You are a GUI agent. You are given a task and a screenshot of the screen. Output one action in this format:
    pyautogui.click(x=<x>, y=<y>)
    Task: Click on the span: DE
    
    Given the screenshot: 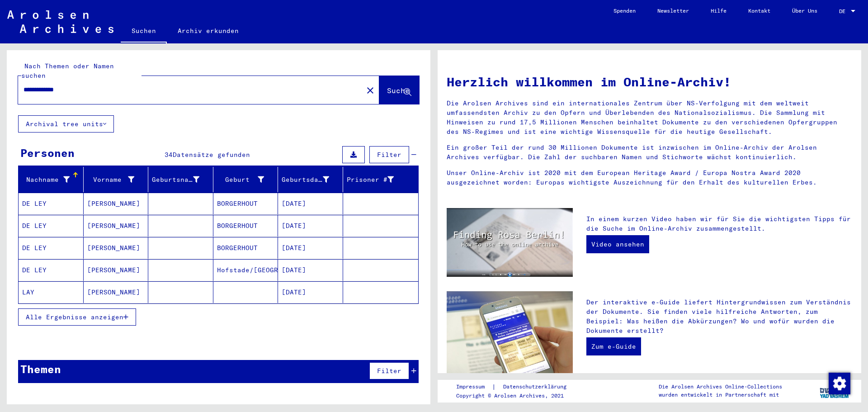 What is the action you would take?
    pyautogui.click(x=844, y=12)
    